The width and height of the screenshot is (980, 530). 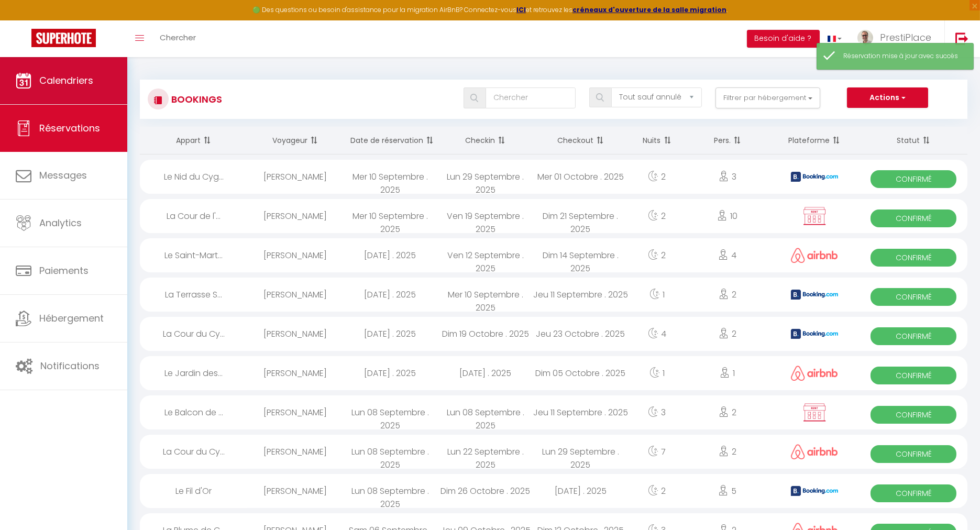 What do you see at coordinates (24, 20) in the screenshot?
I see `button: Ouvrir le widget de chat LiveChat` at bounding box center [24, 20].